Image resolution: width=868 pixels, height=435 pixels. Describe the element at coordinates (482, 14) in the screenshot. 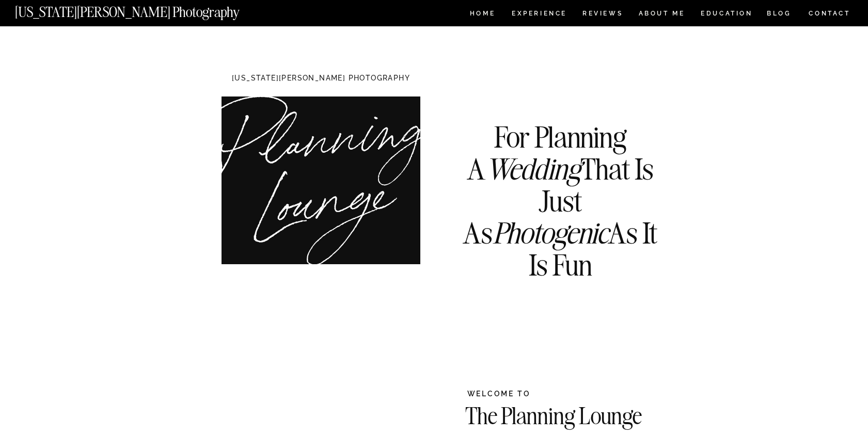

I see `a: HOME` at that location.